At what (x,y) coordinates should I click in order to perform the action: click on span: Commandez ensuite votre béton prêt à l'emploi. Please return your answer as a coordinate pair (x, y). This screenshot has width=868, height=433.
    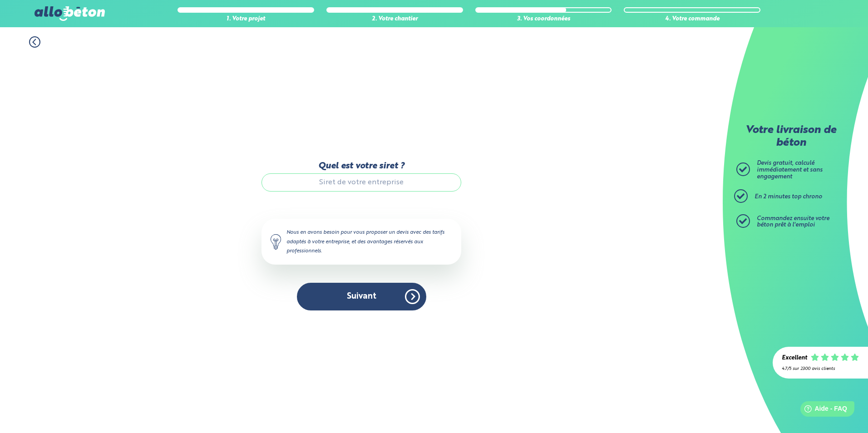
    Looking at the image, I should click on (793, 222).